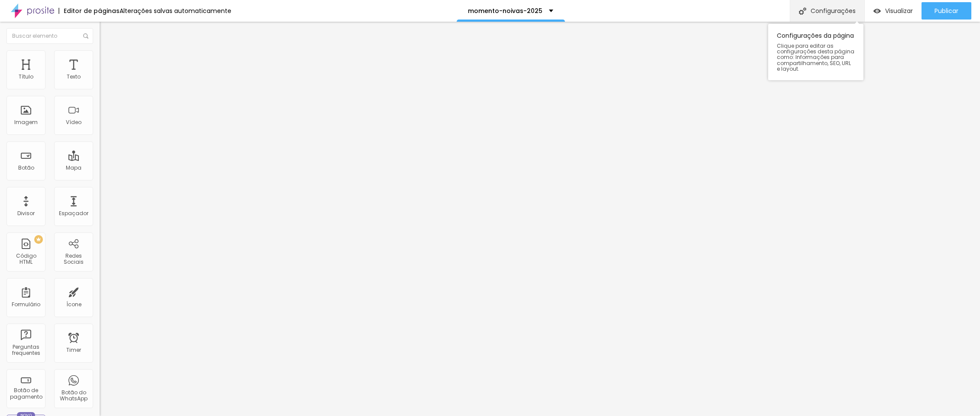 This screenshot has width=980, height=416. I want to click on button: Visualizar, so click(893, 11).